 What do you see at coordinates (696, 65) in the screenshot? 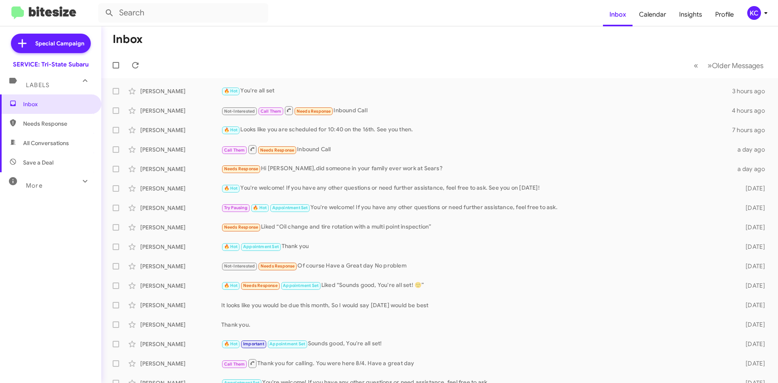
I see `button: Previous` at bounding box center [696, 65].